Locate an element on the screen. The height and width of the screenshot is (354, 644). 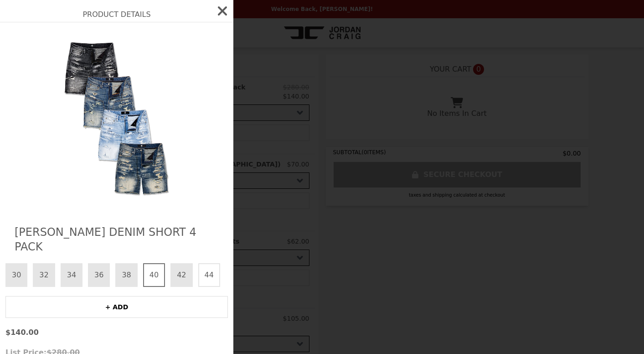
button: 34 is located at coordinates (72, 275).